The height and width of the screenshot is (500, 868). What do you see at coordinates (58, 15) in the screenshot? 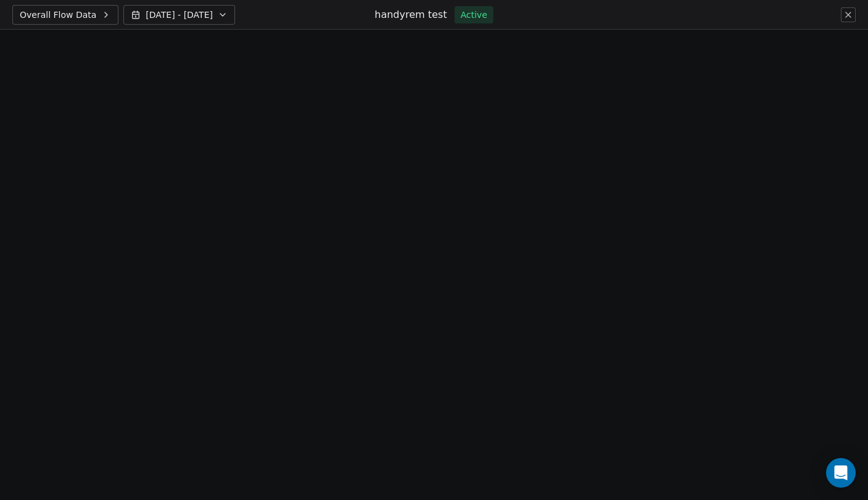
I see `span: Overall Flow Data` at bounding box center [58, 15].